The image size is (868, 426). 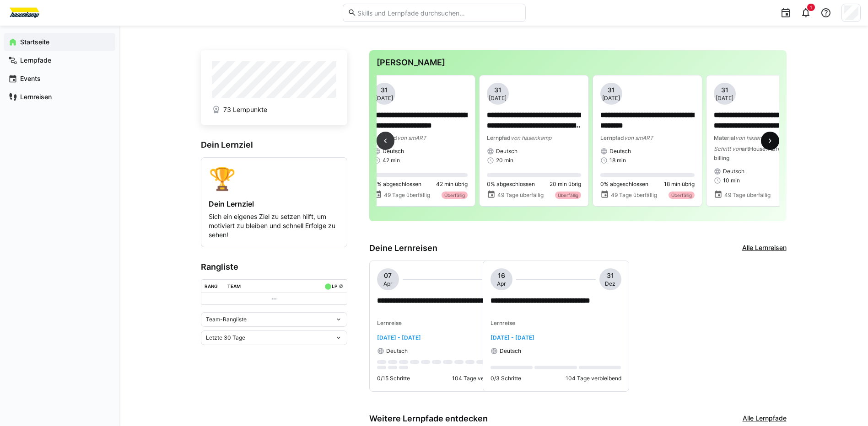 I want to click on span: 20 min übrig, so click(x=565, y=184).